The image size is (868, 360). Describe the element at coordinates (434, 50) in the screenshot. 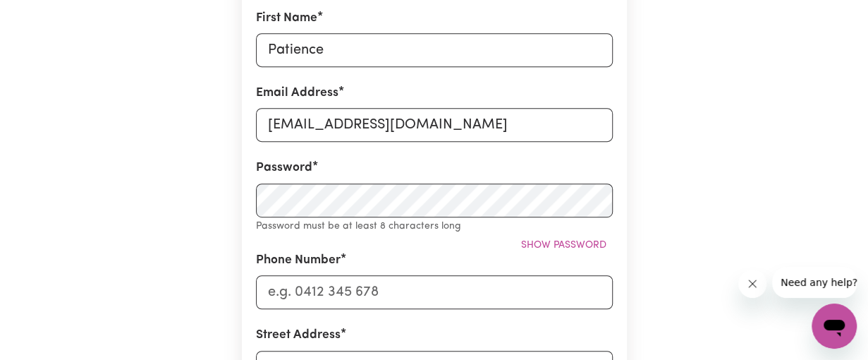

I see `input: e.g. Daniela` at that location.